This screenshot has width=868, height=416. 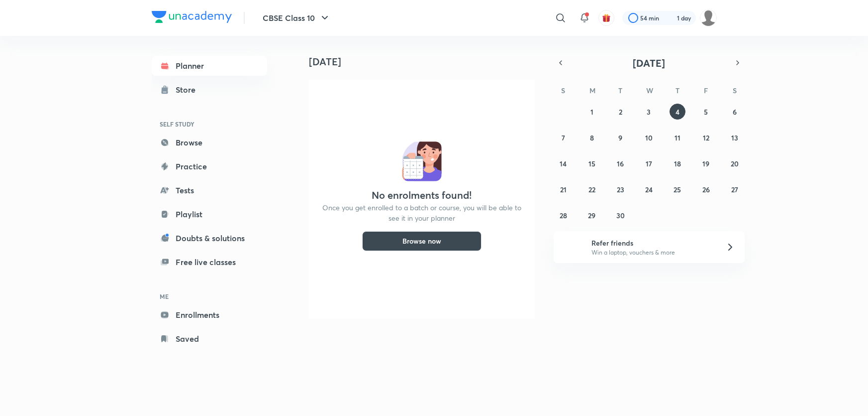 What do you see at coordinates (678, 164) in the screenshot?
I see `abbr: September 18, 2025` at bounding box center [678, 164].